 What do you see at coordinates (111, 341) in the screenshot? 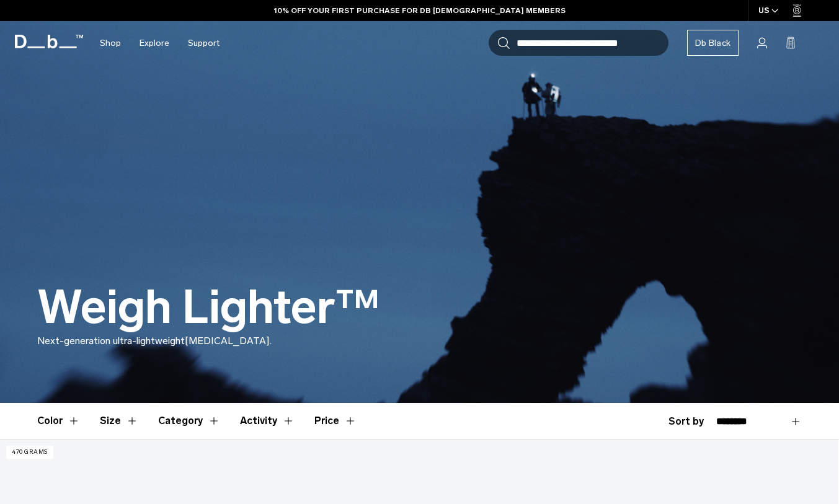
I see `span: Next-generation ultra-lightweight` at bounding box center [111, 341].